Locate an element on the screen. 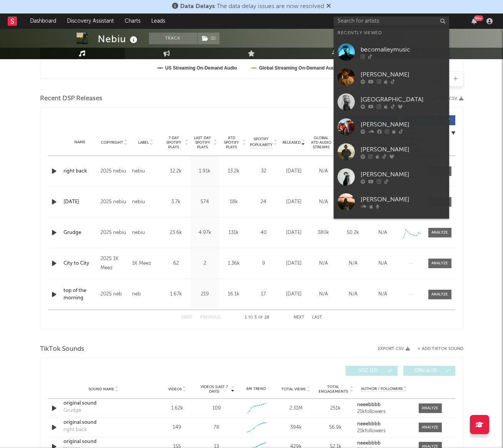 This screenshot has width=503, height=448. div: becomalleymusic is located at coordinates (403, 50).